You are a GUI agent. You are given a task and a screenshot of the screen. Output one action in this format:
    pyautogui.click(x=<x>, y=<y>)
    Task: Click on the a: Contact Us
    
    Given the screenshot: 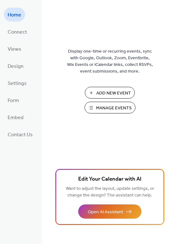 What is the action you would take?
    pyautogui.click(x=20, y=134)
    